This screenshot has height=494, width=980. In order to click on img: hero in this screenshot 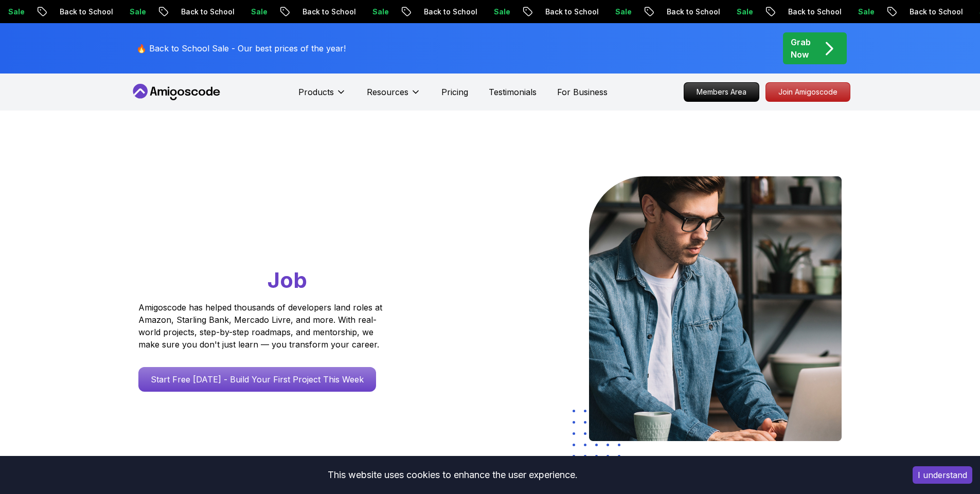, I will do `click(715, 308)`.